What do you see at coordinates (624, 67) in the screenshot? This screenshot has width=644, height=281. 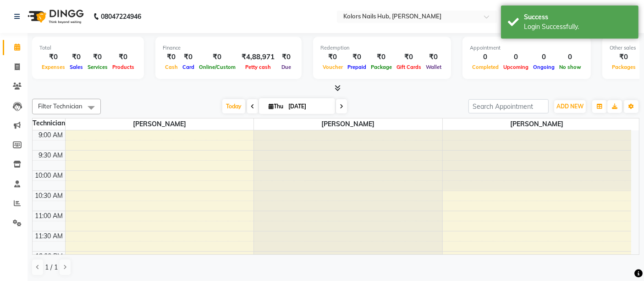 I see `span: Packages` at bounding box center [624, 67].